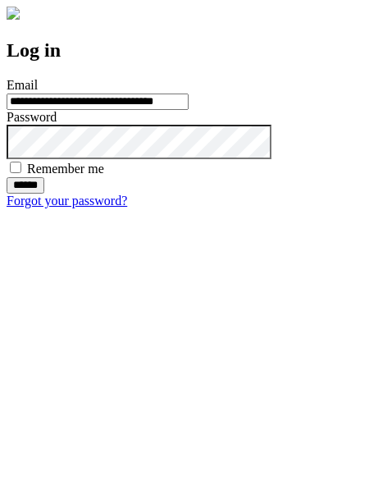  What do you see at coordinates (22, 84) in the screenshot?
I see `label: Email` at bounding box center [22, 84].